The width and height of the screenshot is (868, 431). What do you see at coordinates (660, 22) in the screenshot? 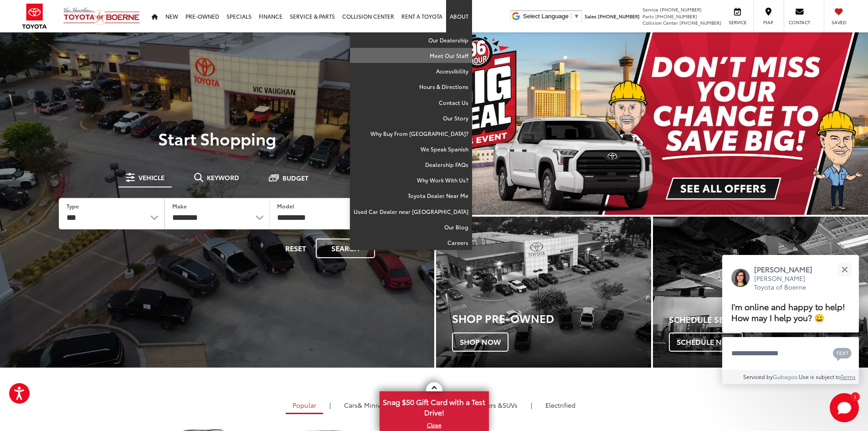
I see `span: Collision Center` at bounding box center [660, 22].